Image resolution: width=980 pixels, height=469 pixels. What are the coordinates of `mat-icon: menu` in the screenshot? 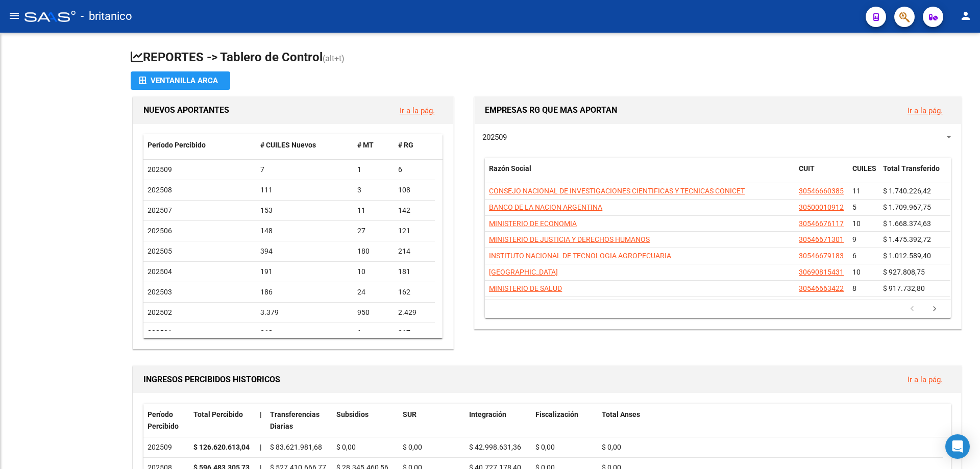 It's located at (14, 16).